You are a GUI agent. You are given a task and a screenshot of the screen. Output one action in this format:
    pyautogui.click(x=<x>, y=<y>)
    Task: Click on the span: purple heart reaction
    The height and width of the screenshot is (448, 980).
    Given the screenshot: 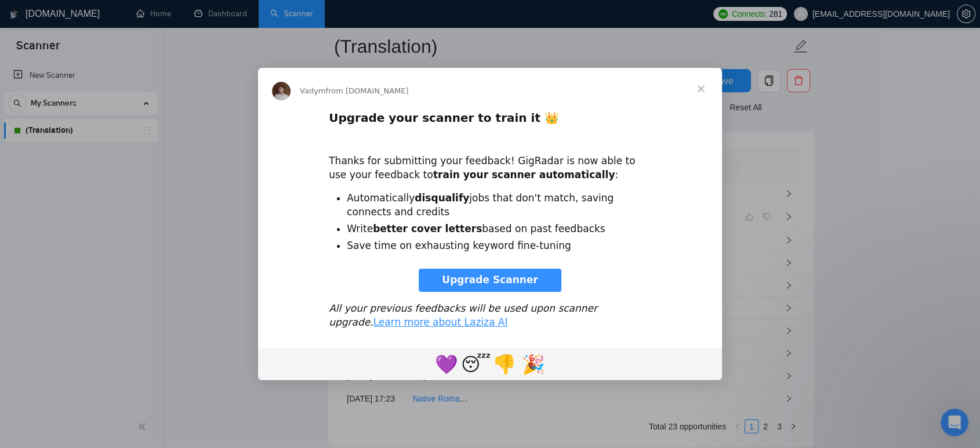 What is the action you would take?
    pyautogui.click(x=446, y=364)
    